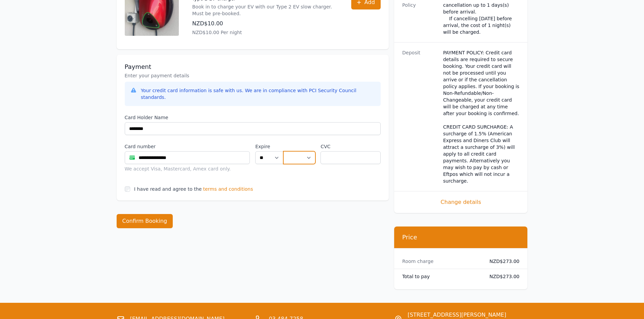 The height and width of the screenshot is (319, 644). What do you see at coordinates (145, 221) in the screenshot?
I see `button: Confirm Booking` at bounding box center [145, 221].